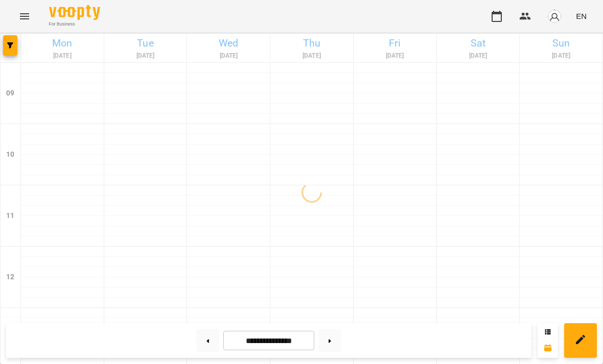 This screenshot has width=603, height=364. I want to click on h6: Mon, so click(62, 43).